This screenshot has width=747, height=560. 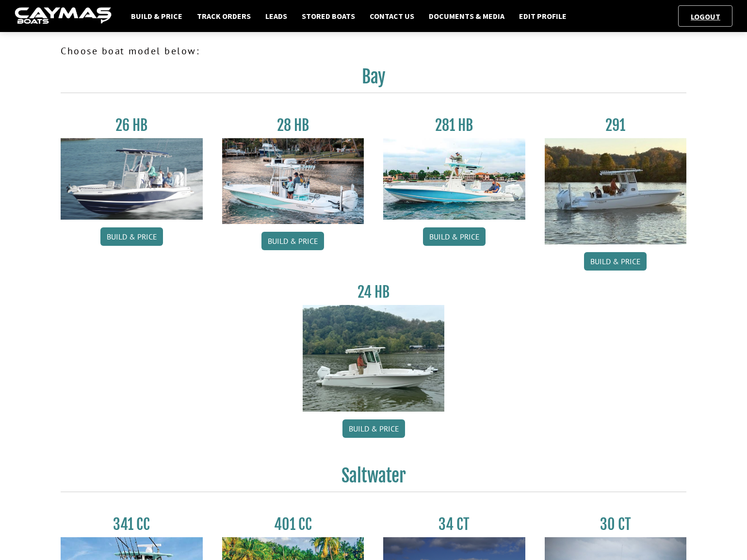 What do you see at coordinates (131, 179) in the screenshot?
I see `img: 26_new_photo_resized.jpg` at bounding box center [131, 179].